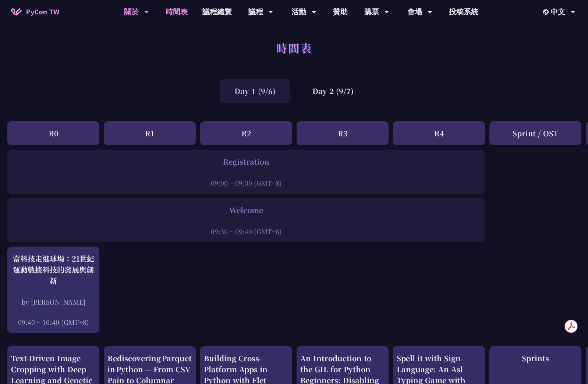 This screenshot has width=588, height=384. Describe the element at coordinates (35, 12) in the screenshot. I see `a: PyCon TW` at that location.